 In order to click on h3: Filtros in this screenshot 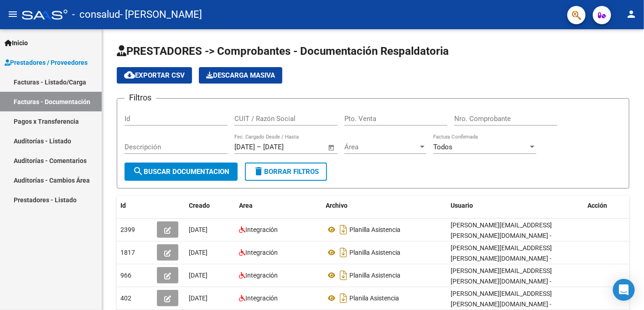, I will do `click(140, 98)`.